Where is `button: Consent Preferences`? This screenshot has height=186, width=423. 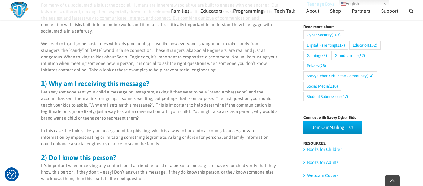 button: Consent Preferences is located at coordinates (12, 174).